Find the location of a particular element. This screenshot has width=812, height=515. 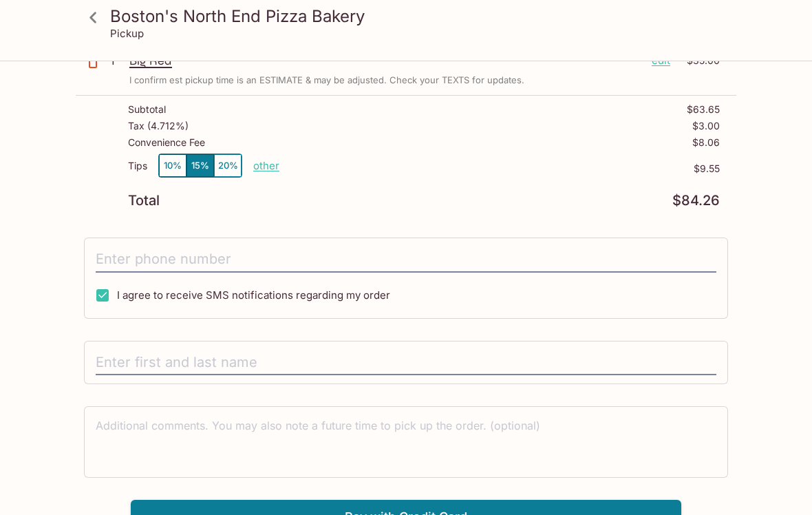

input: Enter phone number is located at coordinates (406, 259).